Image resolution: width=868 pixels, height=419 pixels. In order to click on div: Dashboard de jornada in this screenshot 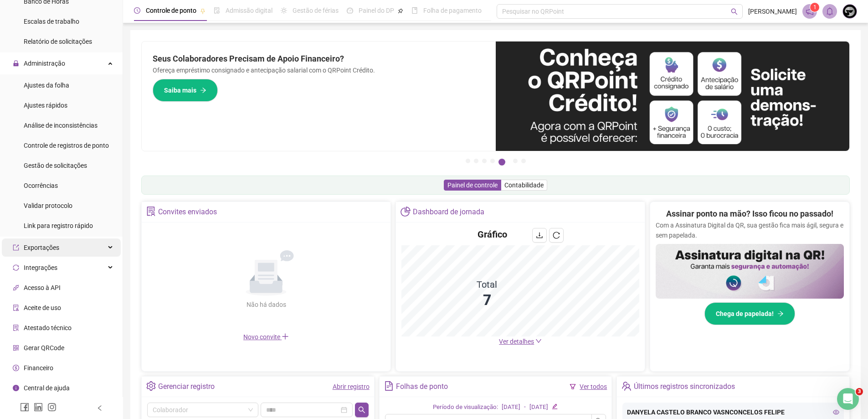, I will do `click(448, 212)`.